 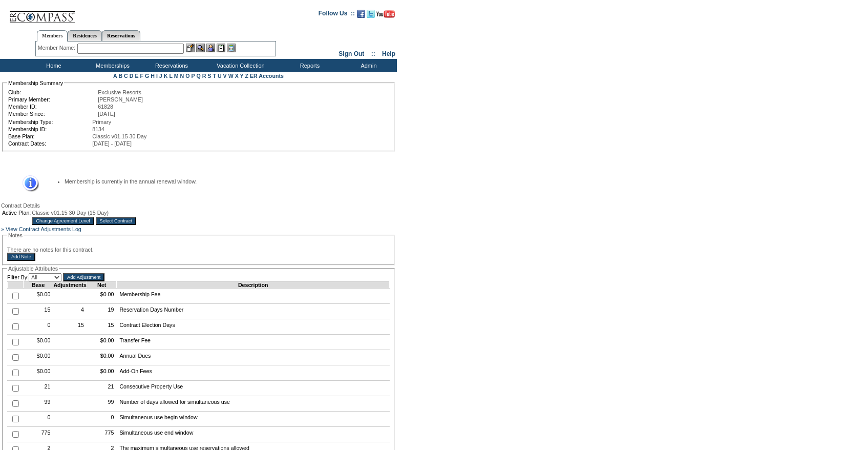 What do you see at coordinates (50, 137) in the screenshot?
I see `td: Base Plan:` at bounding box center [50, 137].